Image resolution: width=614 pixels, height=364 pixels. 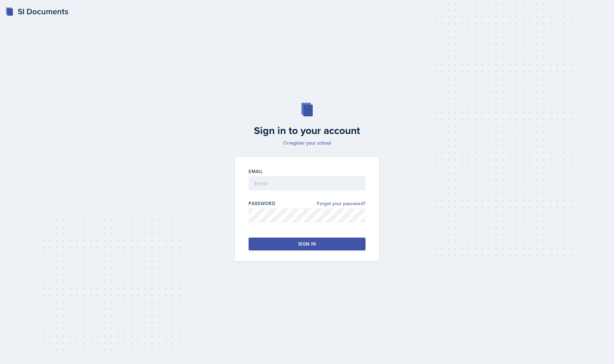 What do you see at coordinates (307, 244) in the screenshot?
I see `div: Sign in` at bounding box center [307, 244].